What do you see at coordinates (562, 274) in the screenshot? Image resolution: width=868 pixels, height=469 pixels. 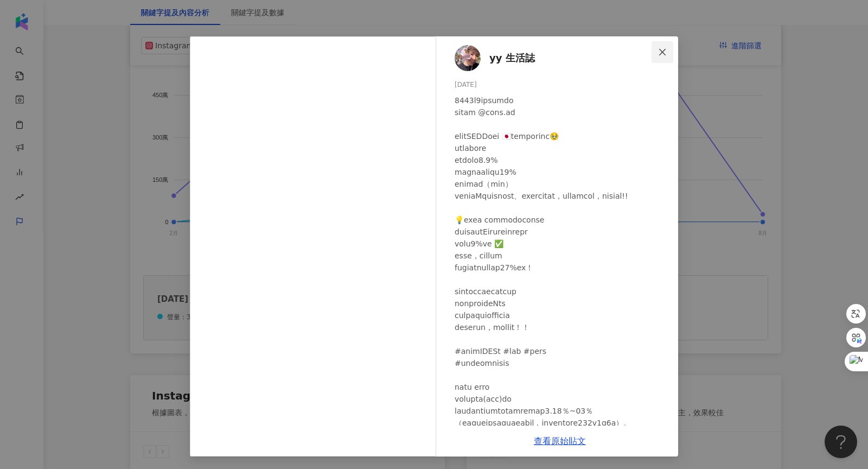 I see `div: 8443l9ipsumdo sitam @cons.ad elitSEDDoei 🇯🇵temporinc🥹 utlabore etdolo8.9% magnaaliqu19% enimad（mi...` at bounding box center [562, 274].